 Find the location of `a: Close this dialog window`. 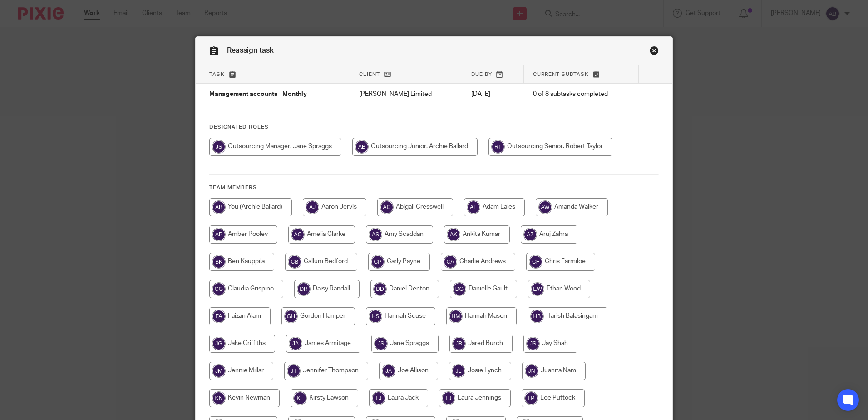

a: Close this dialog window is located at coordinates (654, 52).